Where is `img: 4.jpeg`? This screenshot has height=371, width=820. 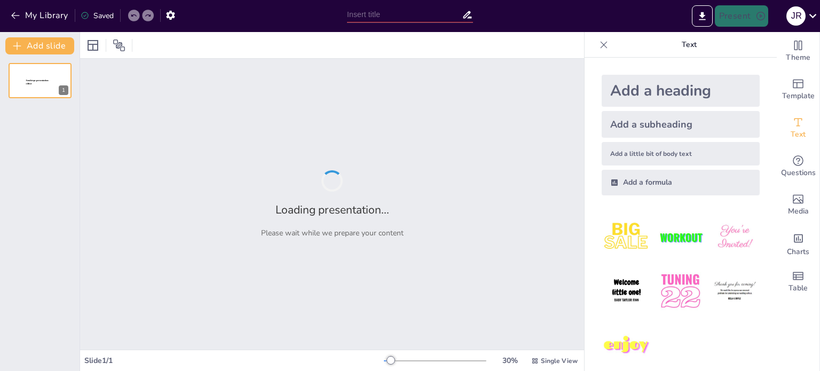 img: 4.jpeg is located at coordinates (627, 291).